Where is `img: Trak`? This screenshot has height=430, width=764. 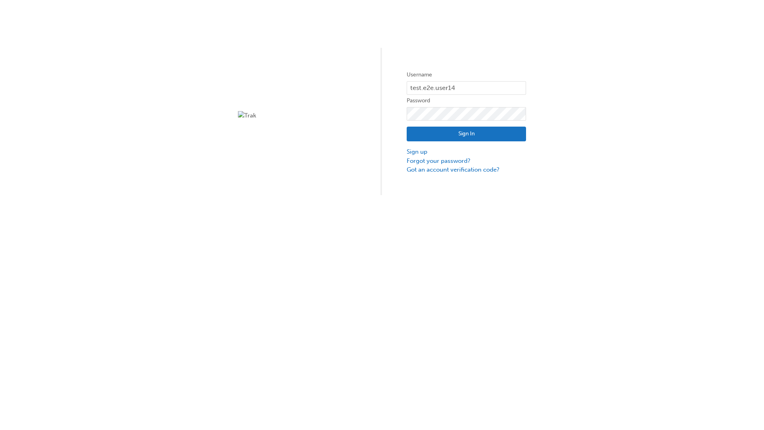 img: Trak is located at coordinates (298, 115).